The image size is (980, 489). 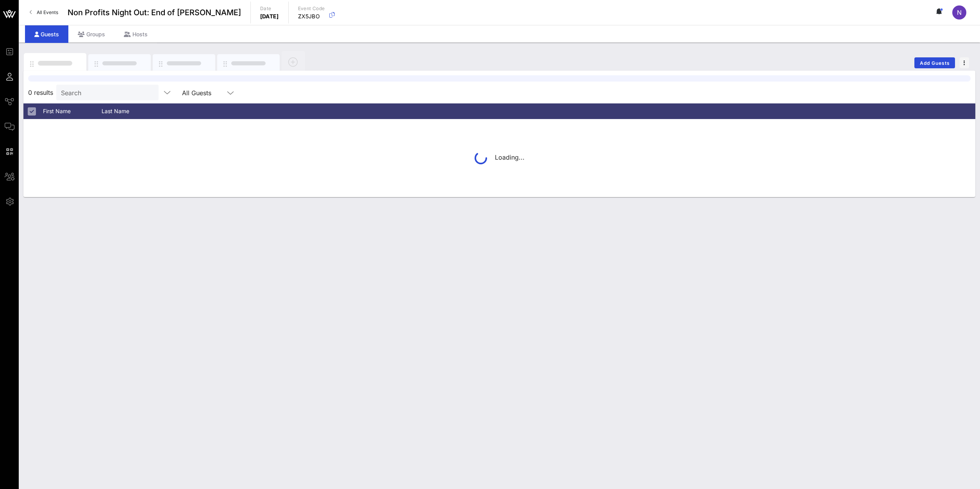 What do you see at coordinates (44, 13) in the screenshot?
I see `a: All Events` at bounding box center [44, 13].